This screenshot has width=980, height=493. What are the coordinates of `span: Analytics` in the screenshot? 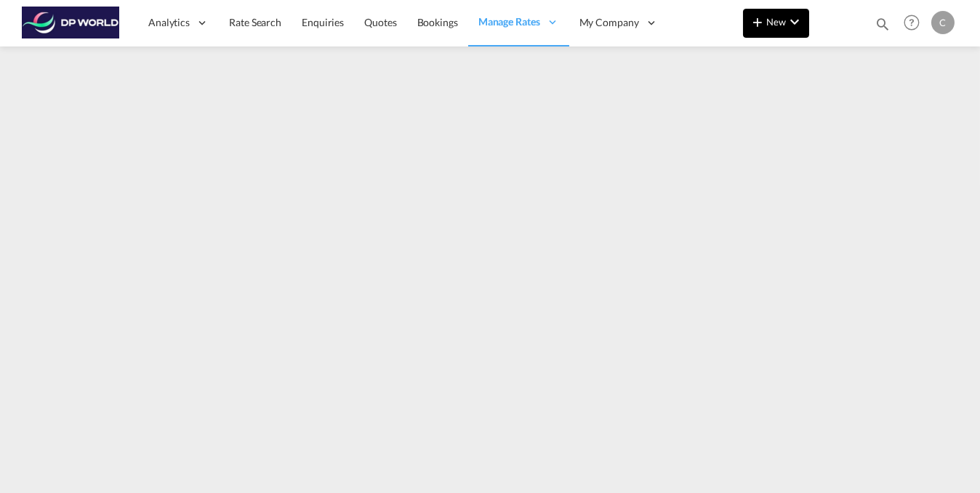 It's located at (169, 23).